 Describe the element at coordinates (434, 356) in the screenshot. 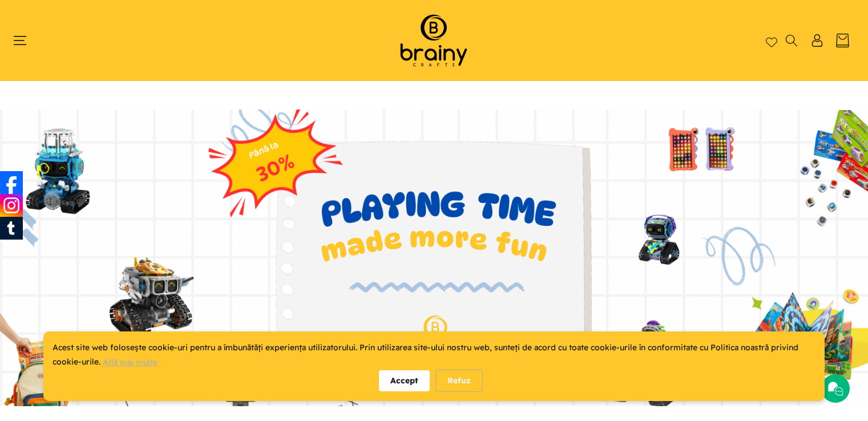

I see `div: Acest site web folosește cookie-uri pentru a îmbunătăți experiența utilizatorului. Prin utilizare...` at that location.